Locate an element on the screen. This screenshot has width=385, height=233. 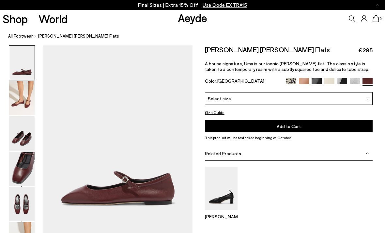
span: Related Products is located at coordinates (223, 153).